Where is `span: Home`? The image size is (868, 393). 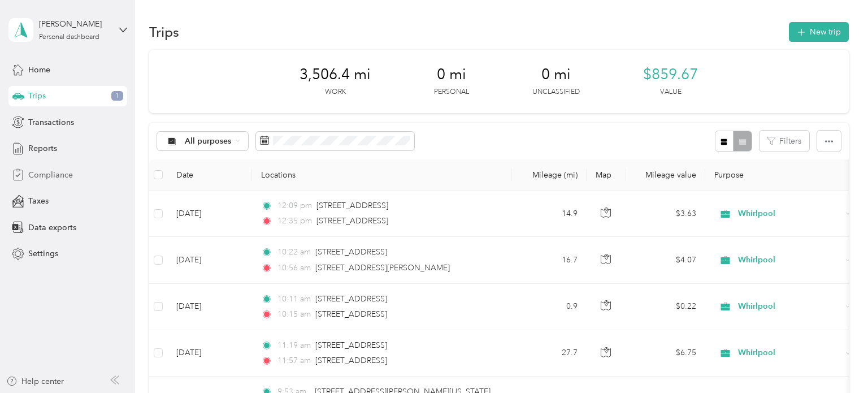
span: Home is located at coordinates (39, 70).